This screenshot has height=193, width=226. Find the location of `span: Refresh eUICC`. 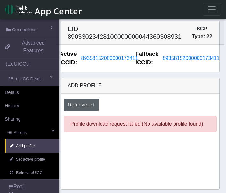

span: Refresh eUICC is located at coordinates (29, 172).